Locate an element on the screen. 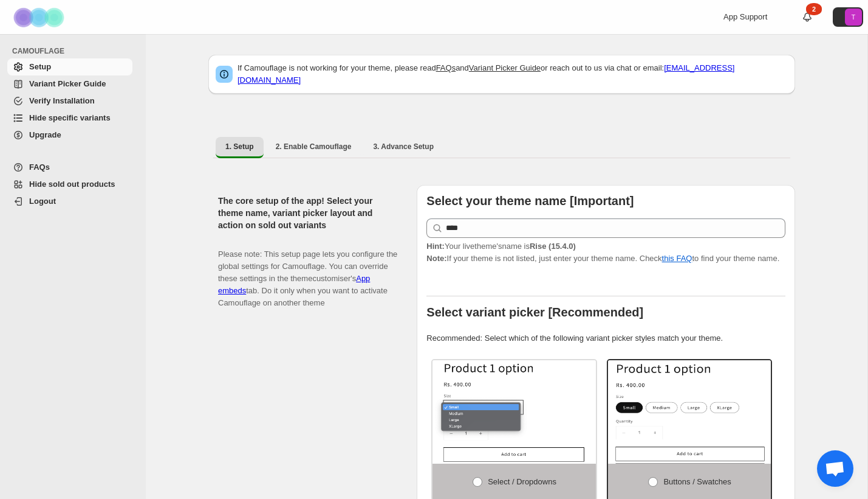  a: Hide specific variants is located at coordinates (69, 118).